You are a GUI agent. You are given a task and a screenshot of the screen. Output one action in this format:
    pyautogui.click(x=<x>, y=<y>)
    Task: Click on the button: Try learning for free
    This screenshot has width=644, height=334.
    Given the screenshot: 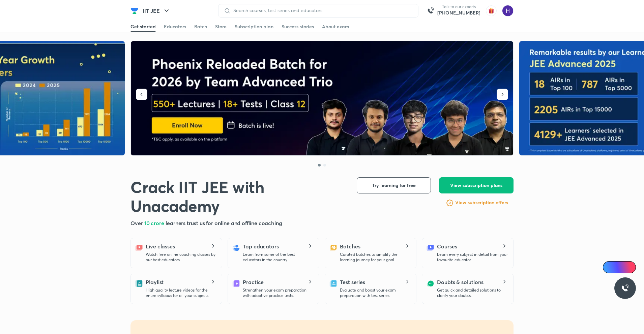 What is the action you would take?
    pyautogui.click(x=394, y=185)
    